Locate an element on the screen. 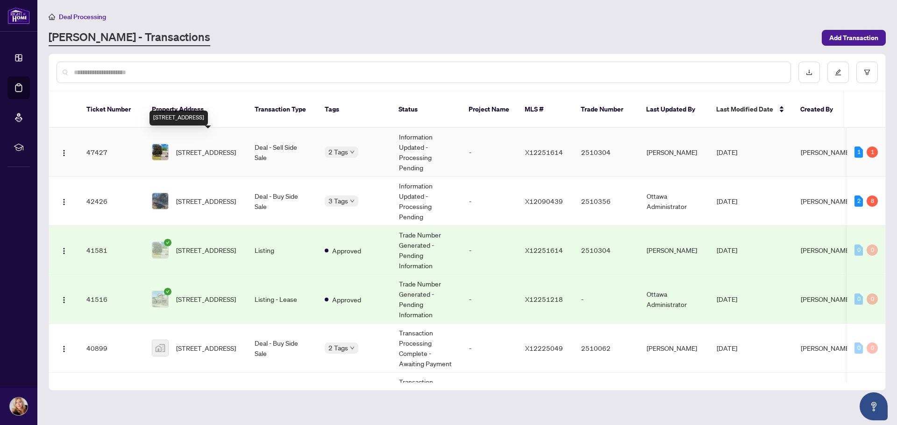 The width and height of the screenshot is (897, 425). span: 3 Tags is located at coordinates (338, 201).